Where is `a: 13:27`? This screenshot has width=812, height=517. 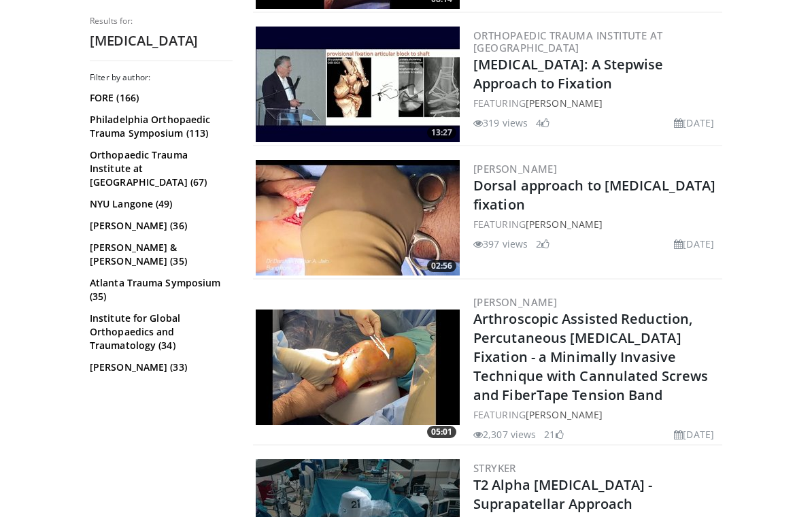 a: 13:27 is located at coordinates (358, 84).